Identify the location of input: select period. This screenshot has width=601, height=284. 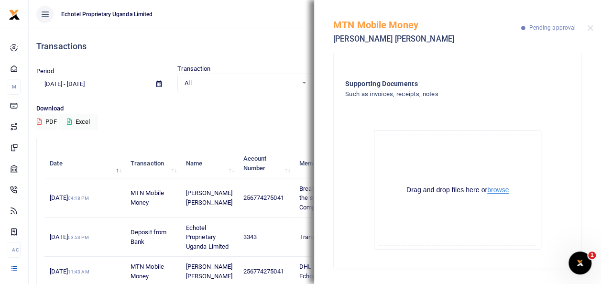
(92, 84).